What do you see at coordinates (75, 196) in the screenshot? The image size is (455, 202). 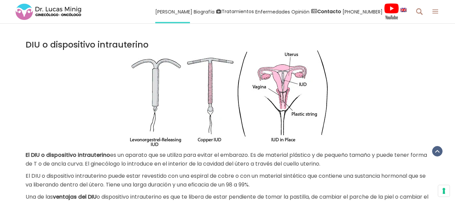 I see `strong: ventajas del DIU` at bounding box center [75, 196].